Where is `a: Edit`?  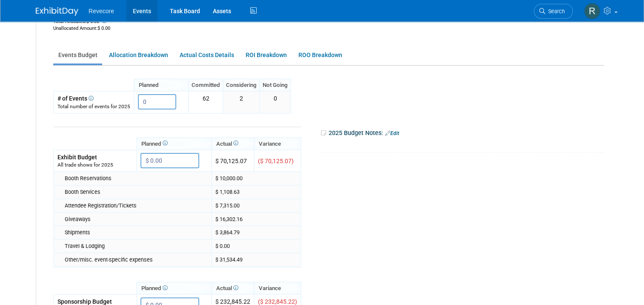
a: Edit is located at coordinates (392, 133).